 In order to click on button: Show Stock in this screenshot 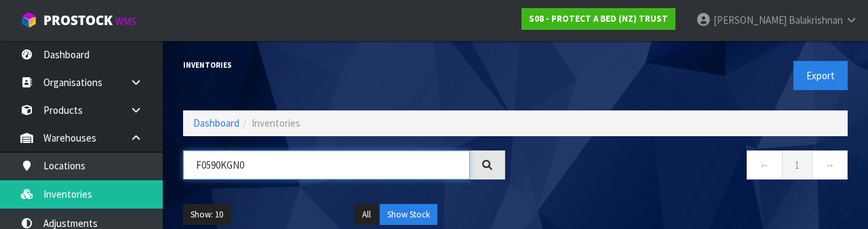, I will do `click(408, 215)`.